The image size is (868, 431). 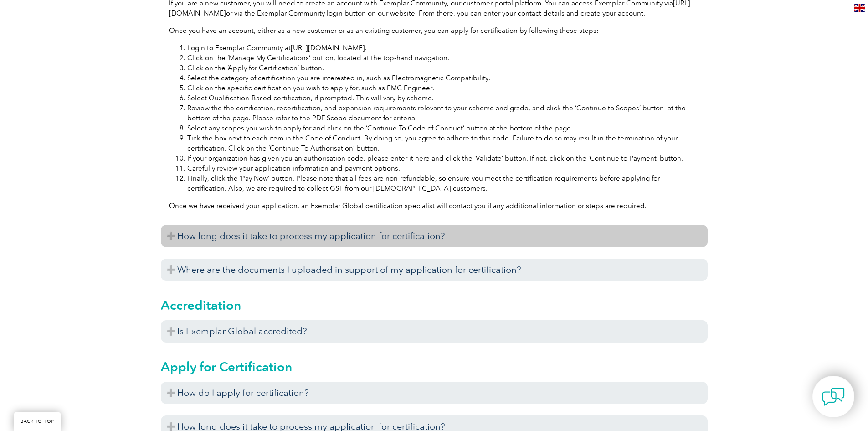 What do you see at coordinates (443, 143) in the screenshot?
I see `li: Tick the box next to each item in the Code of Conduct. By doing so, you agree to adhere to this c...` at bounding box center [443, 143].